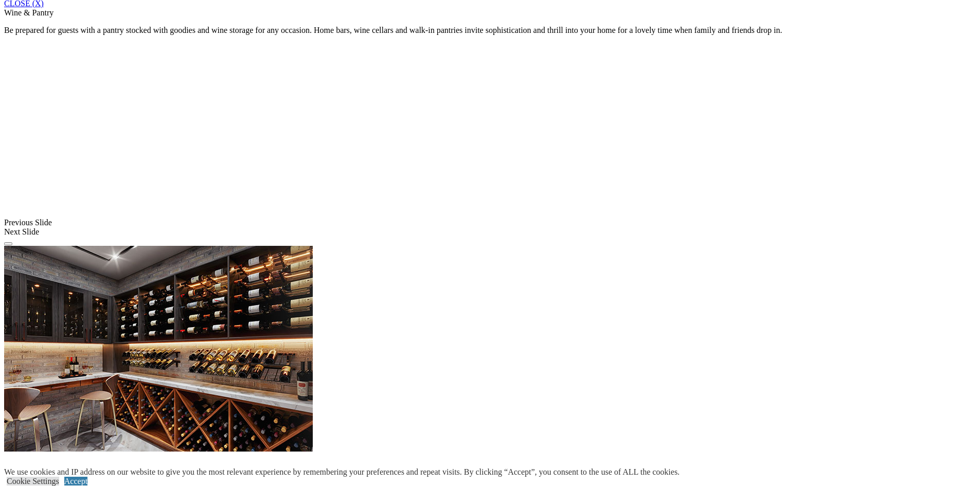 The image size is (980, 486). I want to click on div: Next Slide, so click(490, 232).